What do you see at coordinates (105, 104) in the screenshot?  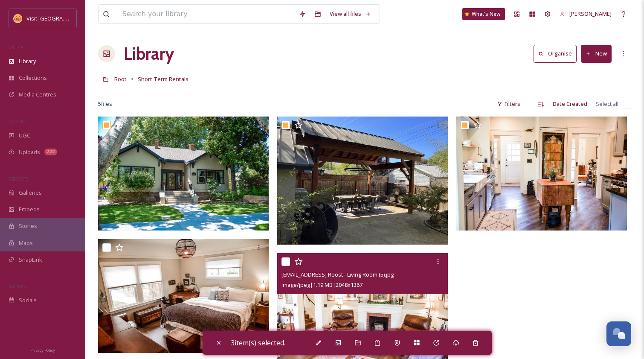 I see `span: 5 file s` at bounding box center [105, 104].